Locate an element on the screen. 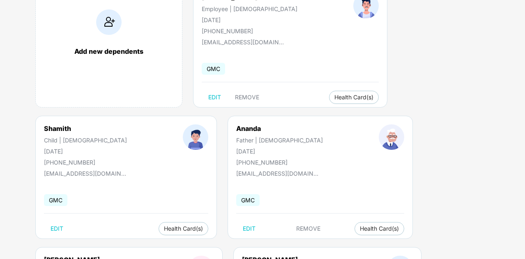  div: Add new dependents is located at coordinates (109, 51).